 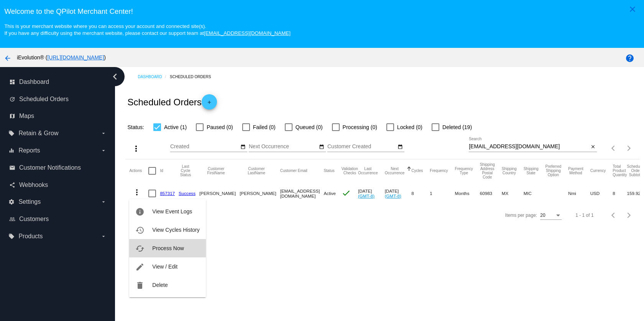 What do you see at coordinates (140, 230) in the screenshot?
I see `mat-icon: history` at bounding box center [140, 230].